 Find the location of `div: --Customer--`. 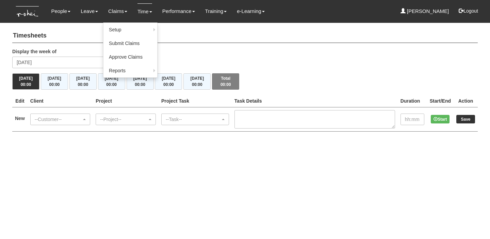

div: --Customer-- is located at coordinates (58, 119).